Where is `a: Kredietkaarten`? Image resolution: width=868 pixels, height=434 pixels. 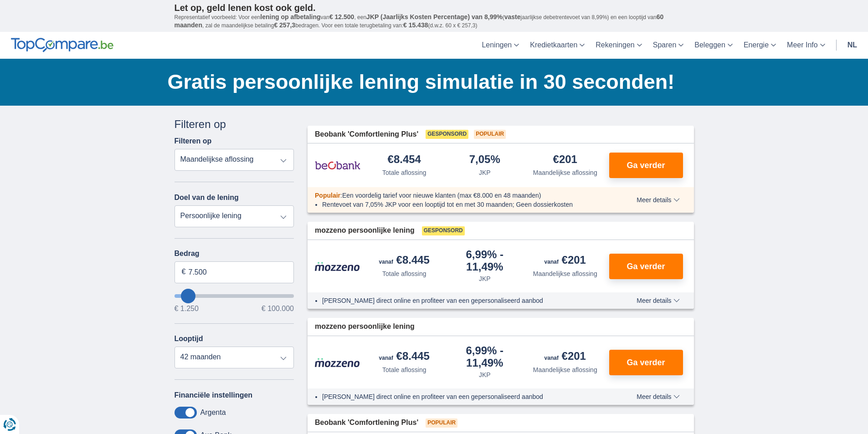 a: Kredietkaarten is located at coordinates (557, 45).